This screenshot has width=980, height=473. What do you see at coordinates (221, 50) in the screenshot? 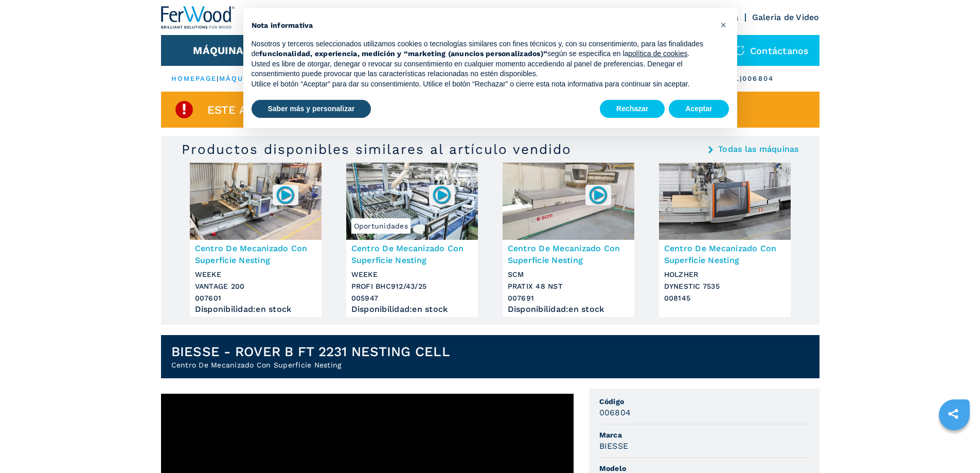
I see `button: Máquinas` at bounding box center [221, 50].